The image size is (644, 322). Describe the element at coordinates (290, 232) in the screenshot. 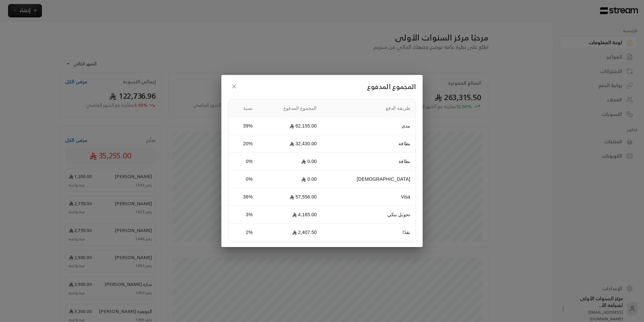

I see `td: 2,407.50` at that location.